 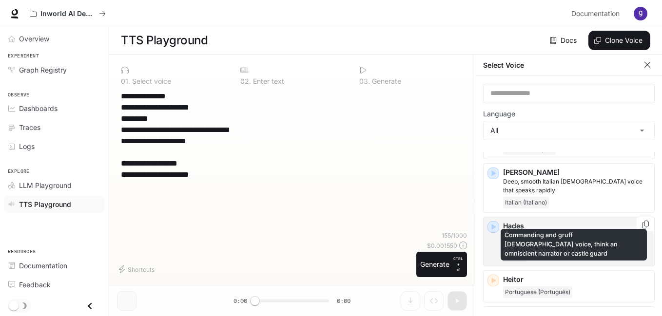 What do you see at coordinates (54, 204) in the screenshot?
I see `a: TTS Playground` at bounding box center [54, 204].